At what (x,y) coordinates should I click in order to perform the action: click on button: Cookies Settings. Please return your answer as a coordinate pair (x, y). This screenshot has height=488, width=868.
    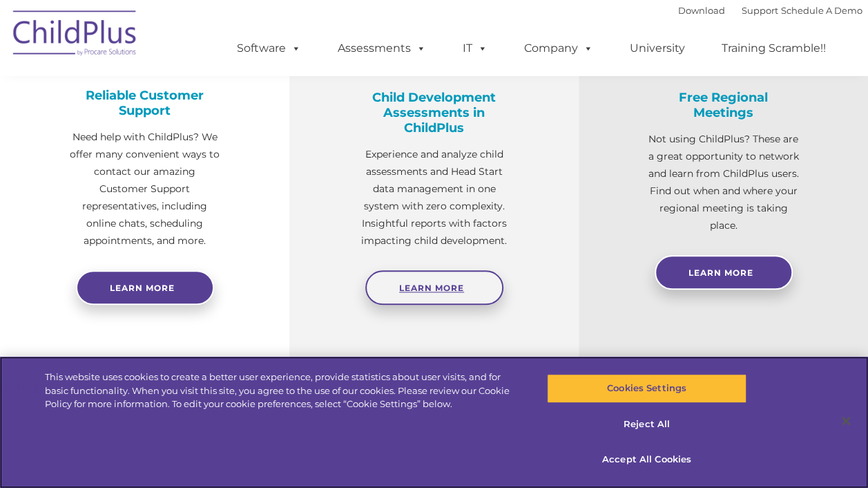
    Looking at the image, I should click on (646, 388).